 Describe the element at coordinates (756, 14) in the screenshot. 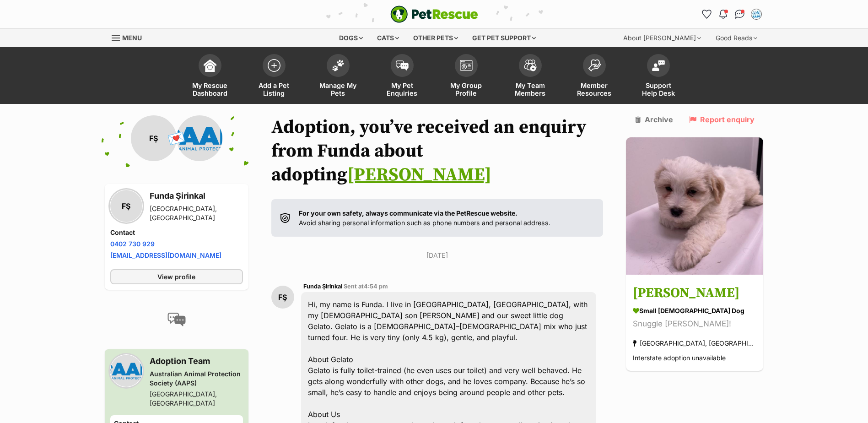

I see `img: Adoption Team profile pic` at that location.